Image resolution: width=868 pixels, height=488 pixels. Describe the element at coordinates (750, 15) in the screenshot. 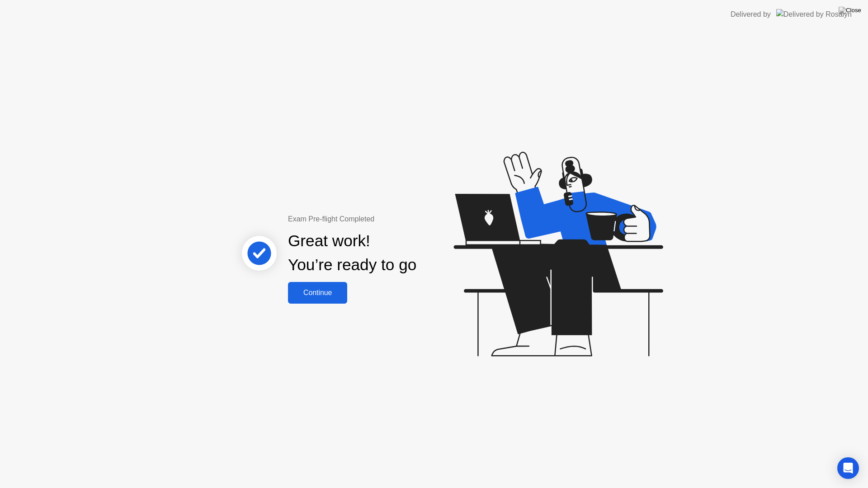

I see `div: Delivered by` at that location.